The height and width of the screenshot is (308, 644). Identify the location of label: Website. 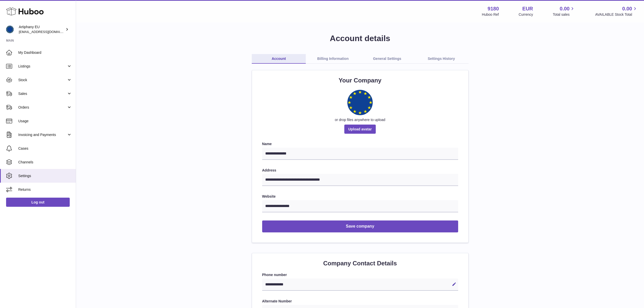
(360, 196).